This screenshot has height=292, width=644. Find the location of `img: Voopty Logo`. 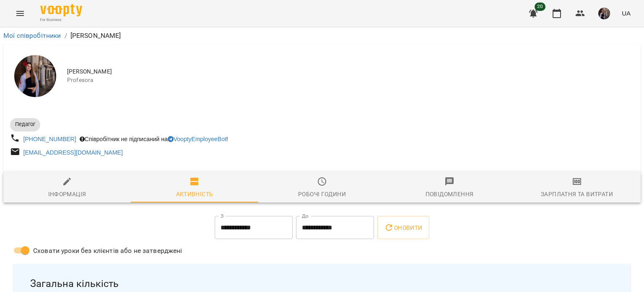

img: Voopty Logo is located at coordinates (61, 10).